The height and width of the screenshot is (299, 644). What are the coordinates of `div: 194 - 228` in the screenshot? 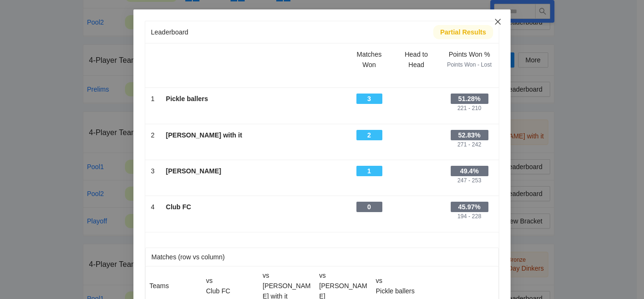 It's located at (469, 216).